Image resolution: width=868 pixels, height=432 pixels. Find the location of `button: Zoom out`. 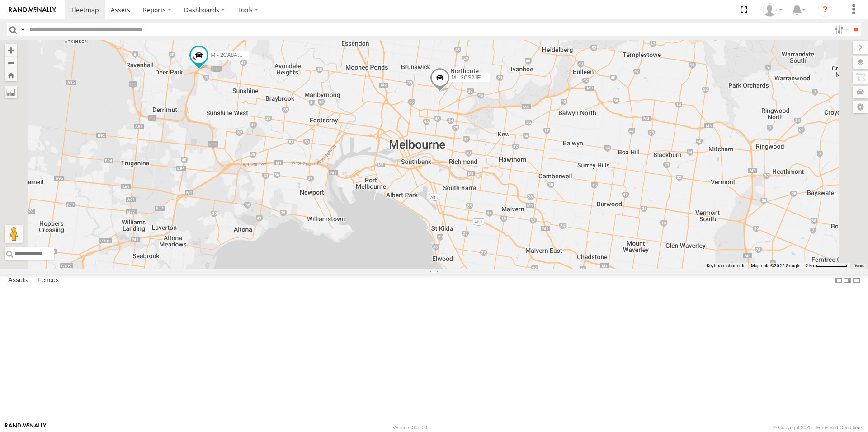

button: Zoom out is located at coordinates (11, 63).